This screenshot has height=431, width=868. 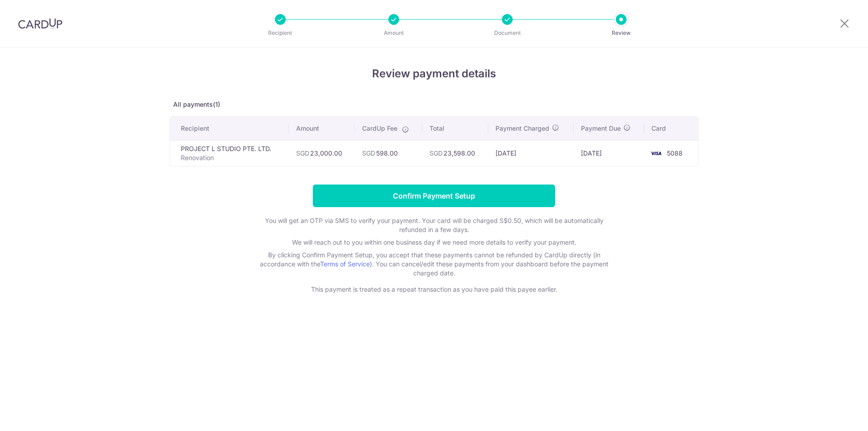 I want to click on p: Document, so click(x=507, y=33).